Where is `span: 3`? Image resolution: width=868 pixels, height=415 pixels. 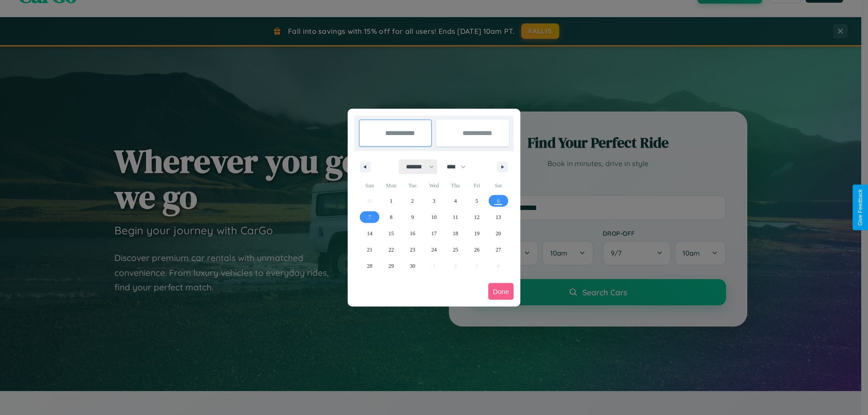
span: 3 is located at coordinates (434, 201).